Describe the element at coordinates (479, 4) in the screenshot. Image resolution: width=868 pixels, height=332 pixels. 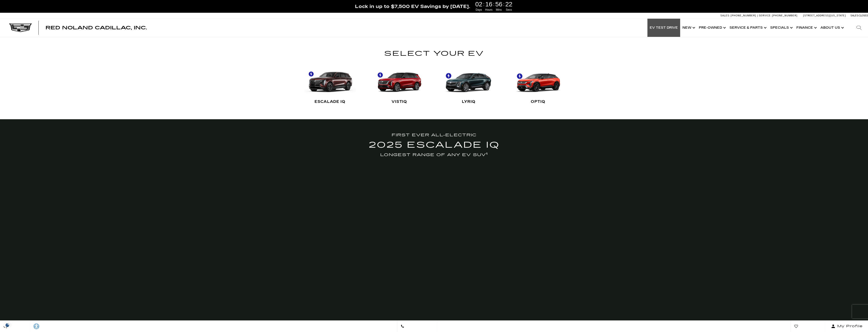
I see `span: 02` at that location.